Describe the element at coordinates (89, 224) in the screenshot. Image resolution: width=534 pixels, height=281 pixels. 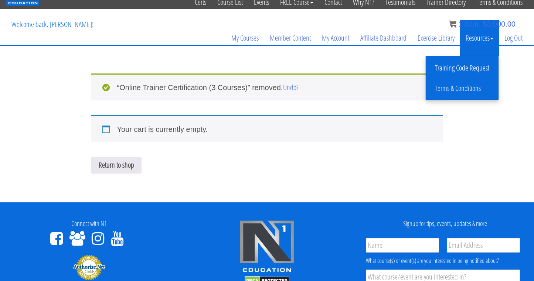
I see `h4: Connect with N1` at that location.